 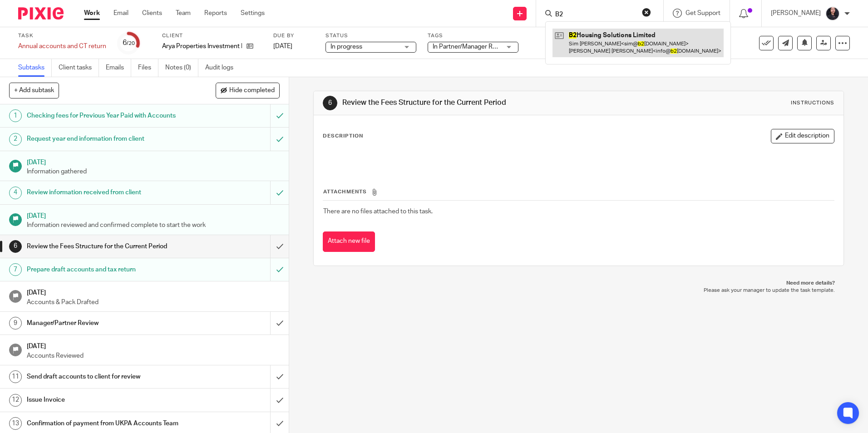 I want to click on div: 9, so click(x=16, y=324).